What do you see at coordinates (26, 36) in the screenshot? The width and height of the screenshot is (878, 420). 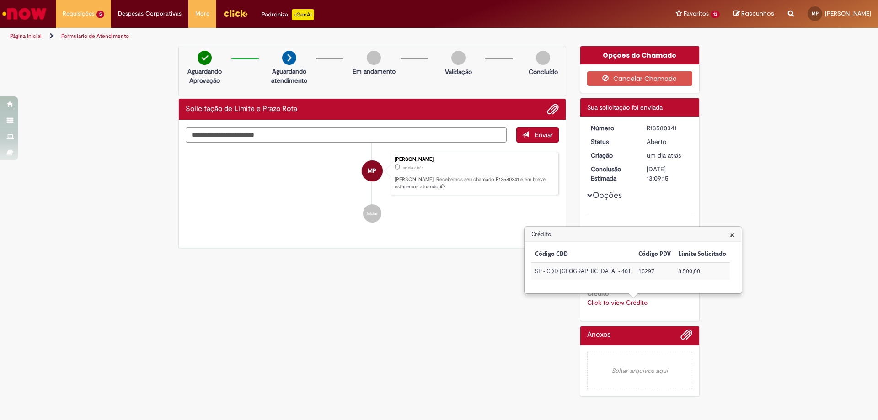 I see `a: Página inicial` at bounding box center [26, 36].